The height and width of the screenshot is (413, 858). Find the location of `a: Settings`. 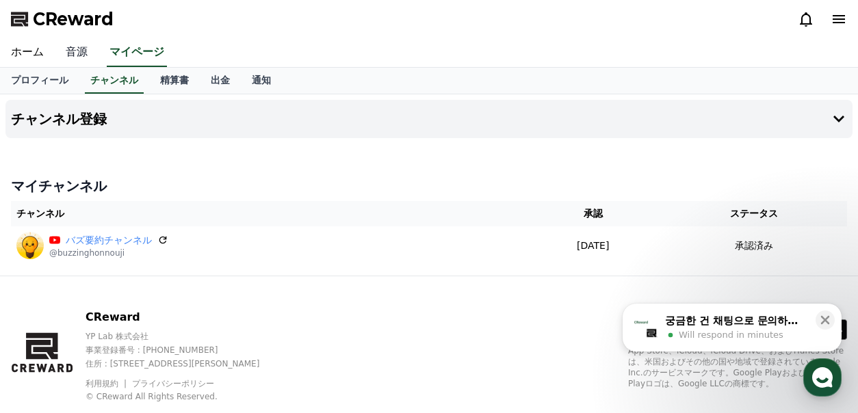

a: Settings is located at coordinates (220, 317).